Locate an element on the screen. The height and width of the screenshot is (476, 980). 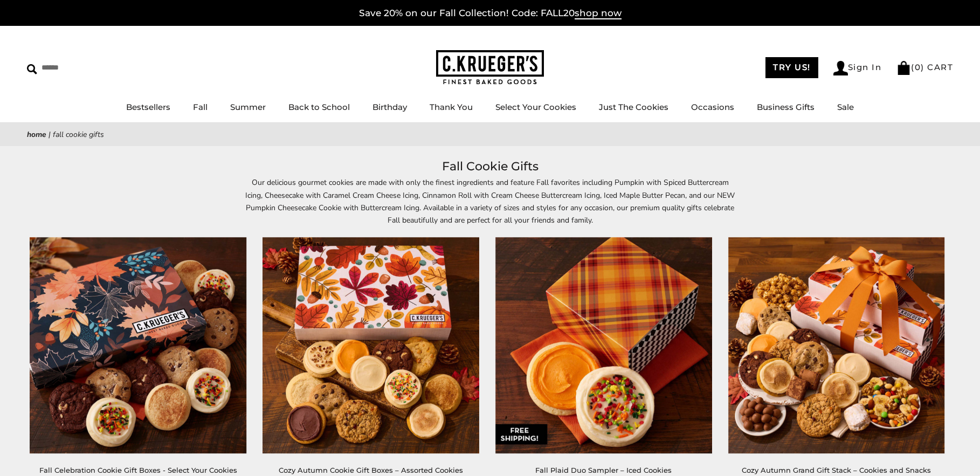
span: 0 is located at coordinates (918, 67).